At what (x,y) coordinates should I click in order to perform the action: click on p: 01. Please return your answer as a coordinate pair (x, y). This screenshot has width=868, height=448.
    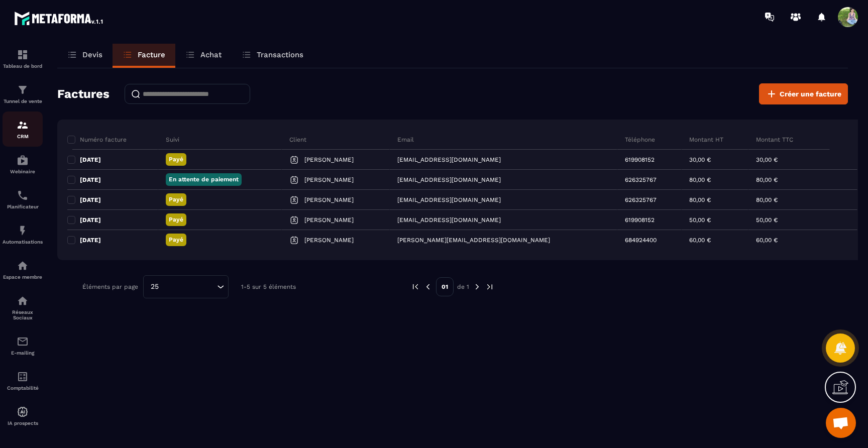
    Looking at the image, I should click on (445, 286).